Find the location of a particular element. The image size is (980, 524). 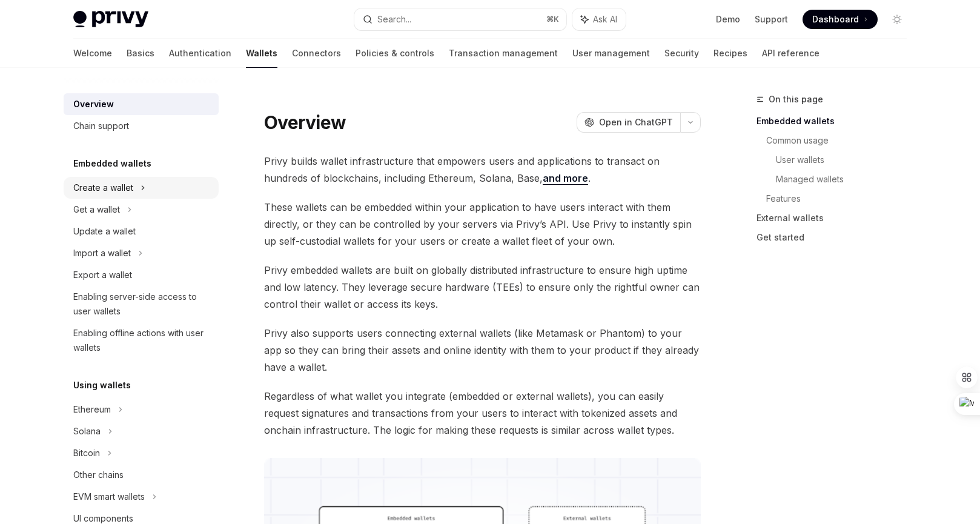

a: Recipes is located at coordinates (730, 54).